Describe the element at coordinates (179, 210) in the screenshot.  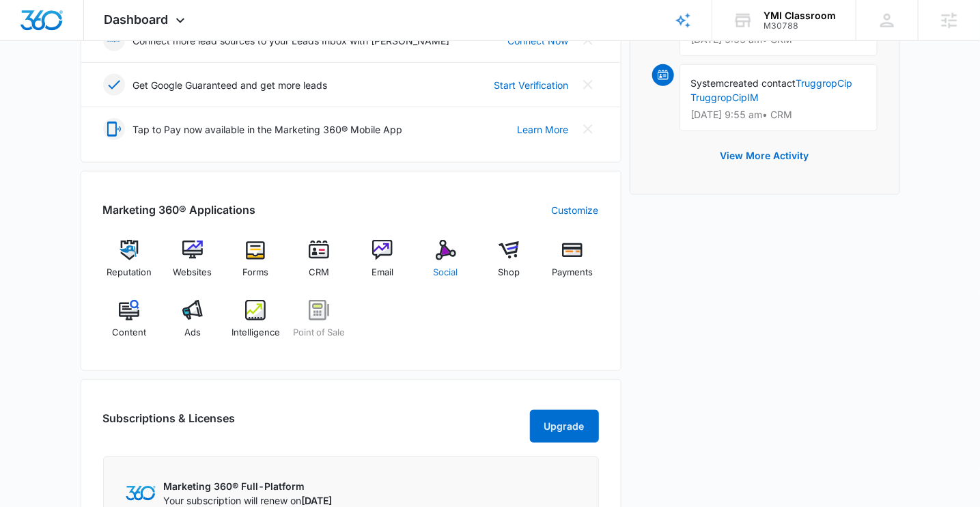
I see `h2: Marketing 360® Applications` at that location.